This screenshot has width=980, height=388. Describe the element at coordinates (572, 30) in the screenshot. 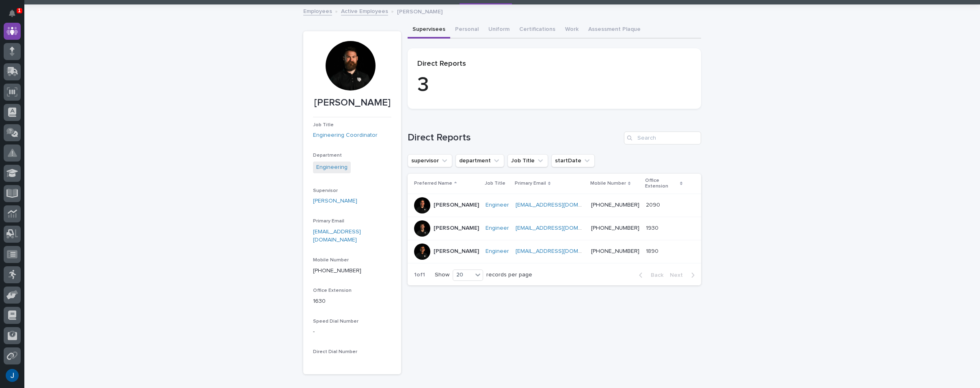

I see `button: Work` at that location.